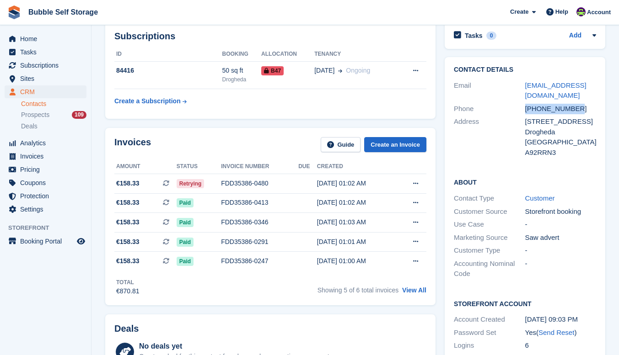 The width and height of the screenshot is (619, 355). What do you see at coordinates (272, 71) in the screenshot?
I see `span: B47` at bounding box center [272, 71].